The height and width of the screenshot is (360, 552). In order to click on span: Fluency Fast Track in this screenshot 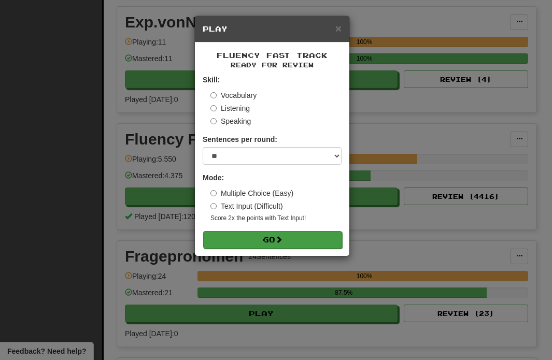, I will do `click(272, 55)`.